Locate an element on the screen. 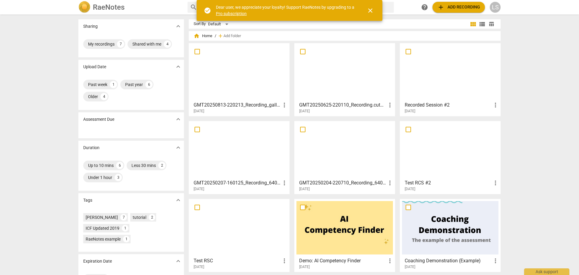  button: Close is located at coordinates (370, 11).